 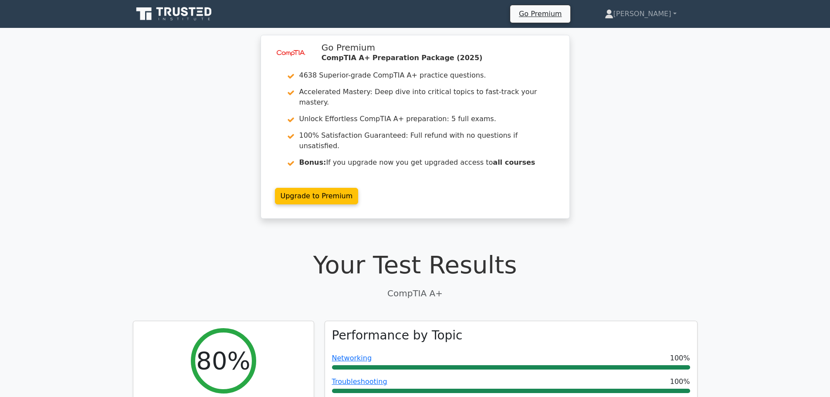 I want to click on p: CompTIA A+, so click(x=415, y=293).